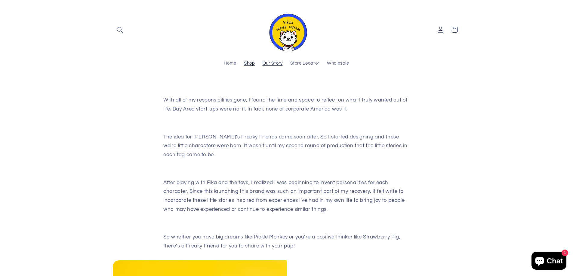 Image resolution: width=573 pixels, height=276 pixels. Describe the element at coordinates (286, 30) in the screenshot. I see `a: Fika's Freaky Friends` at that location.